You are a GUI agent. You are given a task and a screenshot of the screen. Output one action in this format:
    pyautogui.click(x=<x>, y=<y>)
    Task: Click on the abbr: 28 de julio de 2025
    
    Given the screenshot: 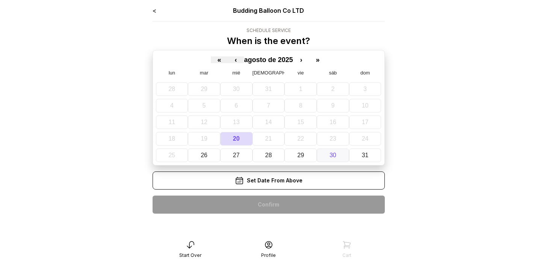 What is the action you would take?
    pyautogui.click(x=172, y=89)
    